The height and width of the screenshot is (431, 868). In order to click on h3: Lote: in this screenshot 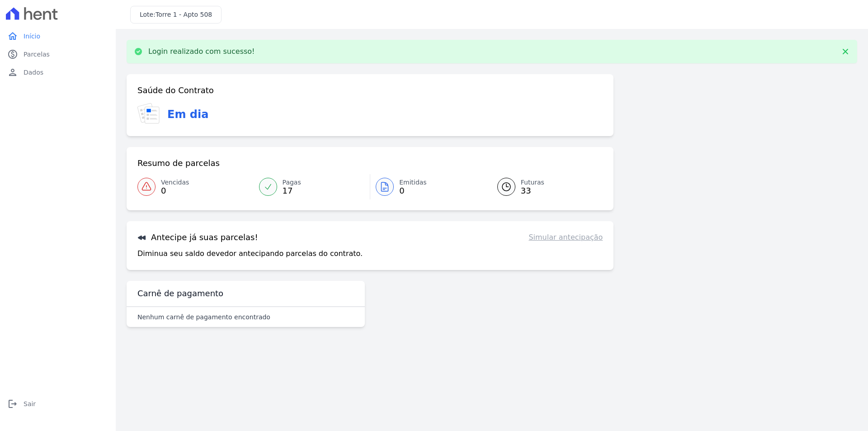, I will do `click(176, 14)`.